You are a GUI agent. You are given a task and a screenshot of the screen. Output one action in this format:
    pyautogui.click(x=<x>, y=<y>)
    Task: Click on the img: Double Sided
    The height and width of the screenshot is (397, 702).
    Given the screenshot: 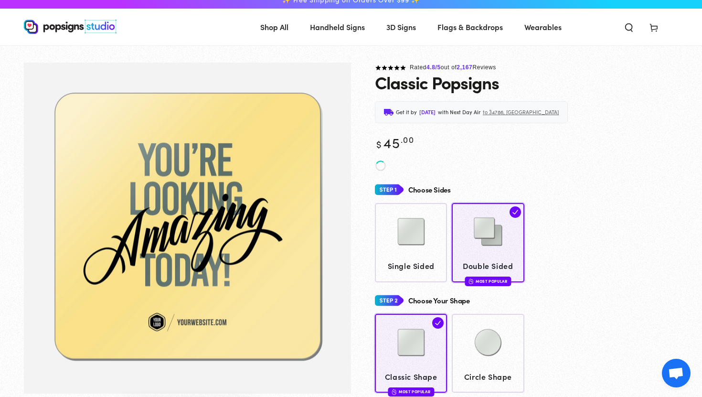 What is the action you would take?
    pyautogui.click(x=488, y=232)
    